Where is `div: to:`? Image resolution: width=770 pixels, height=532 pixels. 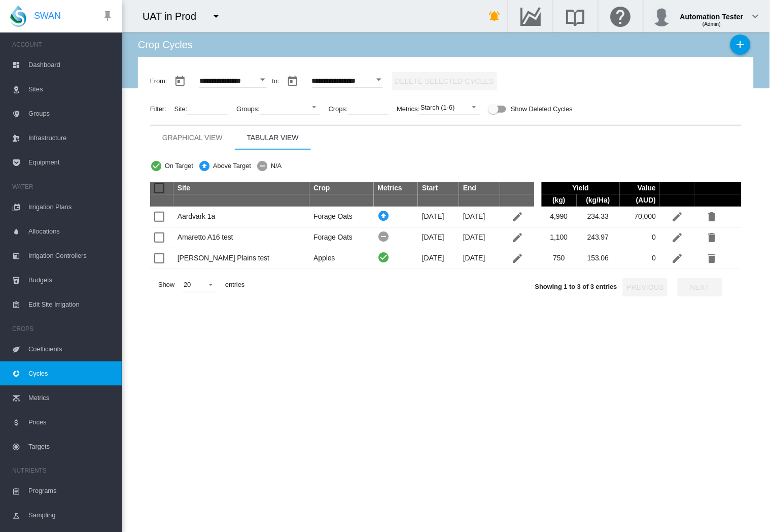
div: to: is located at coordinates (276, 81).